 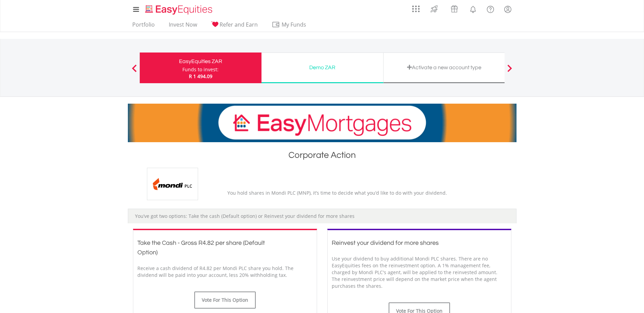 I want to click on a: Refer and Earn, so click(x=234, y=26).